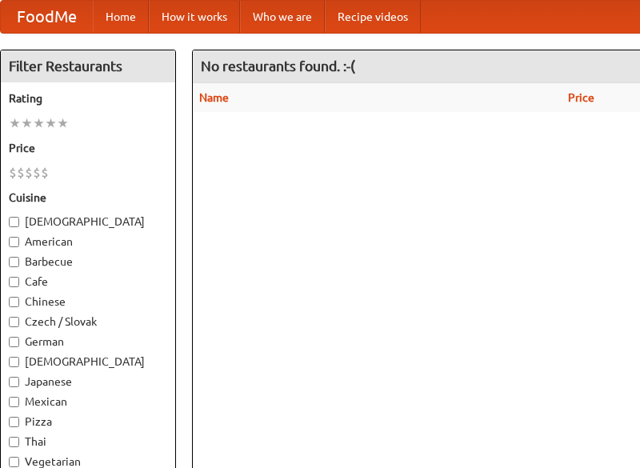 This screenshot has width=640, height=468. What do you see at coordinates (14, 402) in the screenshot?
I see `input: Mexican` at bounding box center [14, 402].